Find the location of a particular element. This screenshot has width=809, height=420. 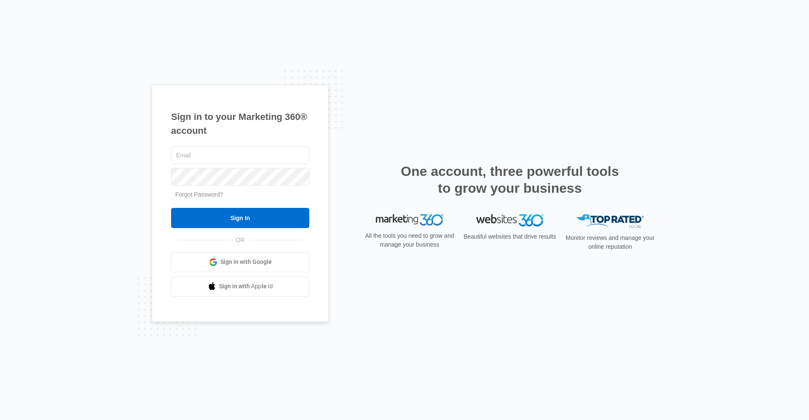

input: Email is located at coordinates (240, 155).